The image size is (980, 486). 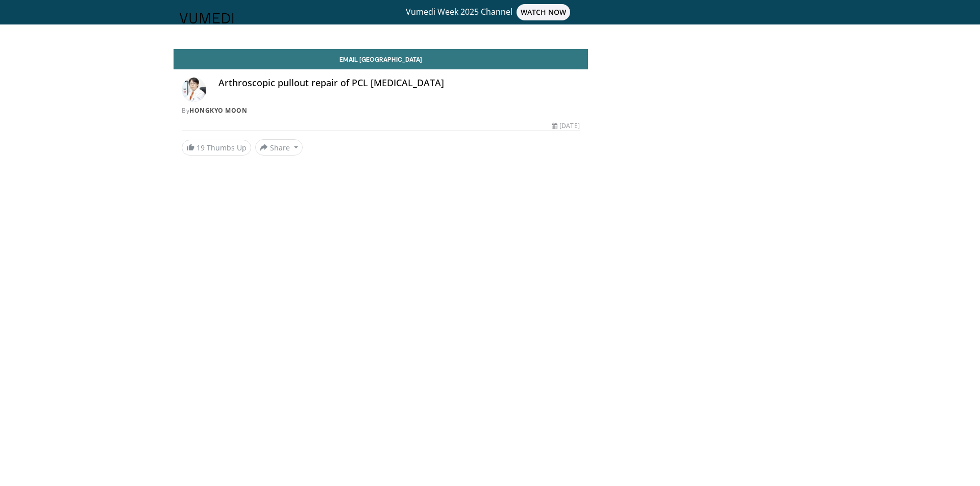 I want to click on img: VuMedi Logo, so click(x=207, y=19).